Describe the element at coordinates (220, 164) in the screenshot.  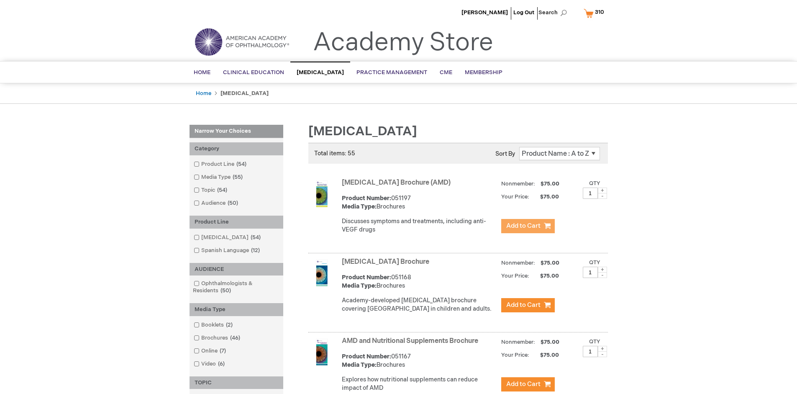
I see `a: Product Line54` at that location.